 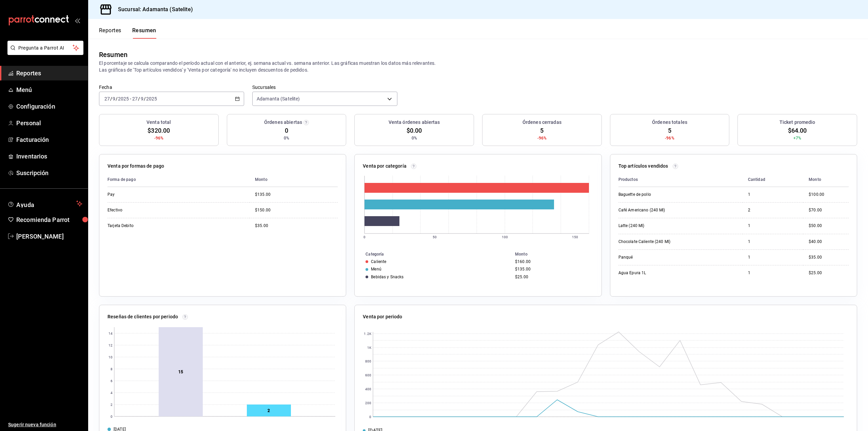 What do you see at coordinates (369, 375) in the screenshot?
I see `text: 600` at bounding box center [369, 375].